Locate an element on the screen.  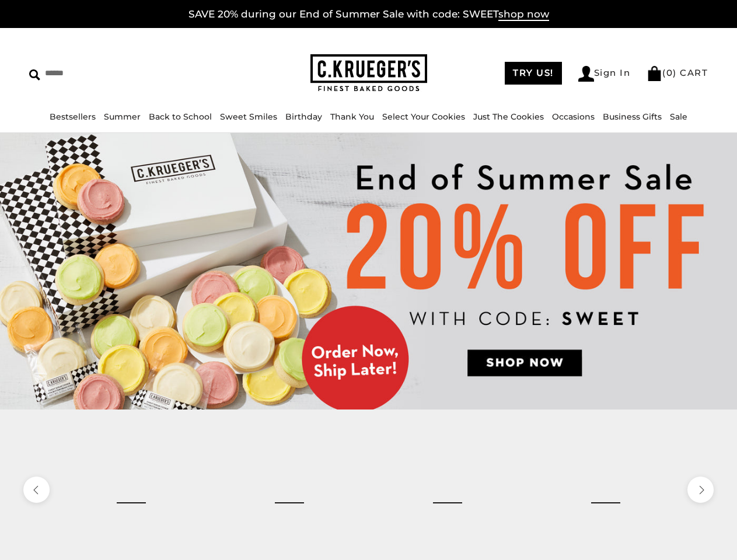
a: Summer is located at coordinates (122, 116).